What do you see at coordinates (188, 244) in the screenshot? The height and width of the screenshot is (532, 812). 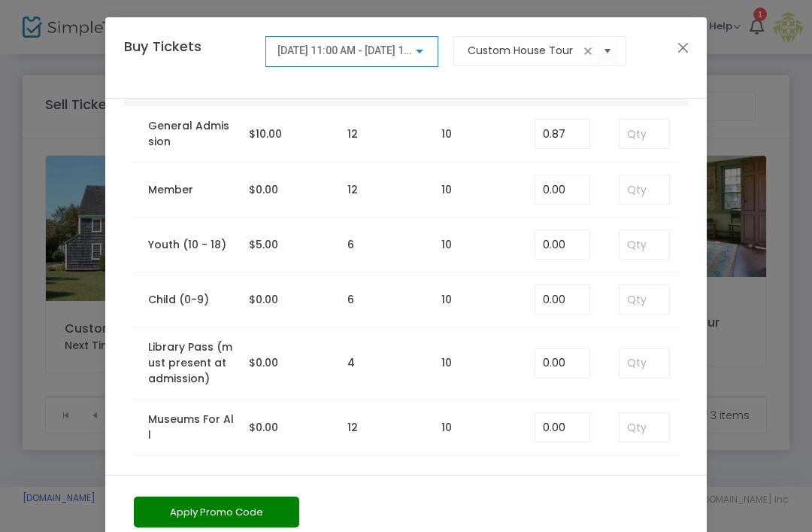 I see `label: Youth (10 - 18)` at bounding box center [188, 244].